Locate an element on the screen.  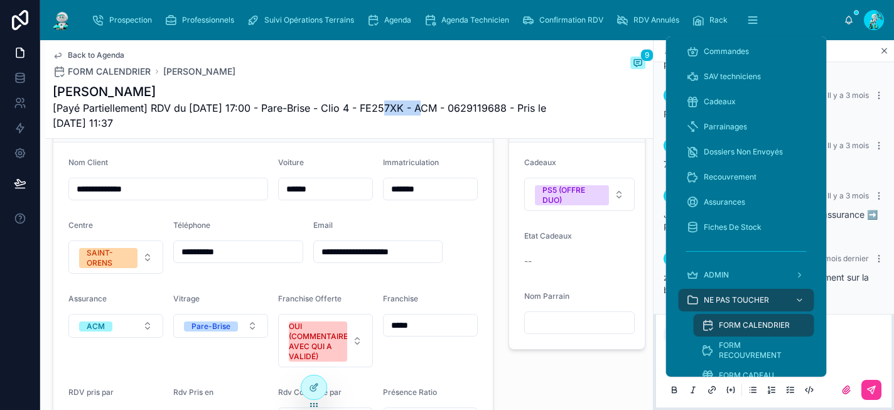
span: JF : Call suivi dossier ➡️ paiement de l’assurance ➡️ Pas de reste à charge is located at coordinates (771, 220).